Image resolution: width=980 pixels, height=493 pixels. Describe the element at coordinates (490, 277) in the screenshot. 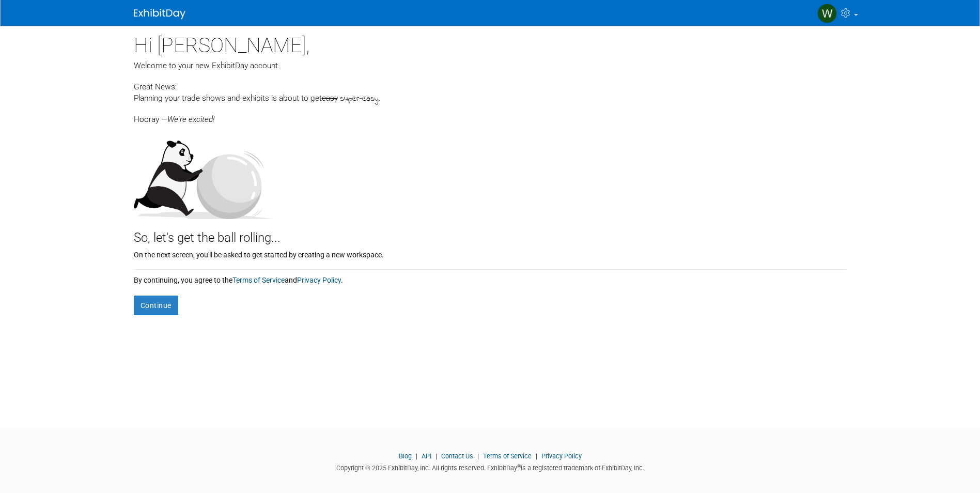

I see `div: By continuing, you agree to the and .` at that location.